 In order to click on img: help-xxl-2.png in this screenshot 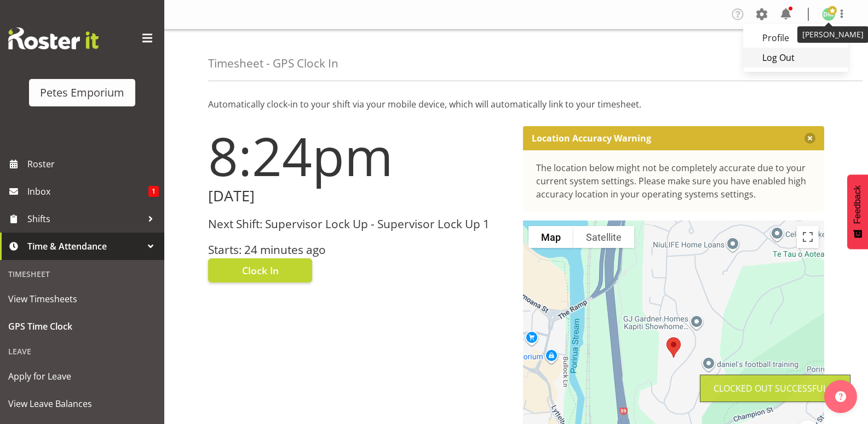, I will do `click(841, 396)`.